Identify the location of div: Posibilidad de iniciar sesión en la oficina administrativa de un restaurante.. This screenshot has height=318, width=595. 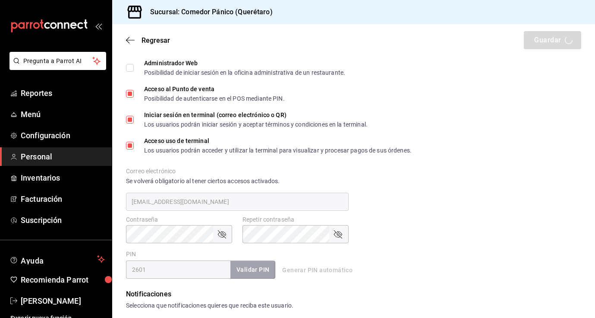
(245, 73).